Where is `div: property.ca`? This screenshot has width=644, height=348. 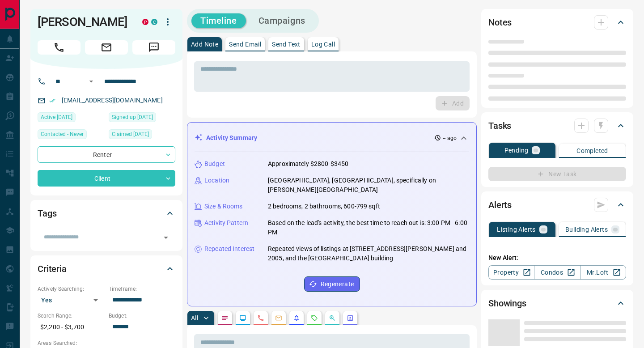
div: property.ca is located at coordinates (145, 22).